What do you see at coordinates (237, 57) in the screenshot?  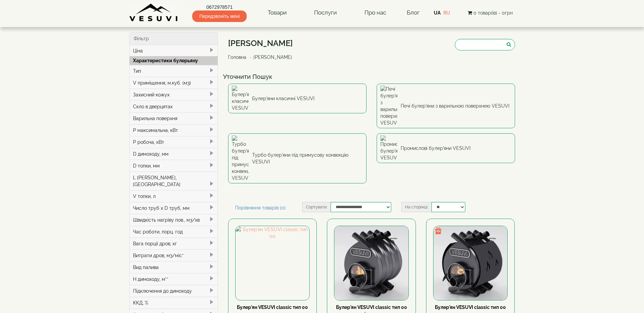 I see `a: Головна` at bounding box center [237, 57].